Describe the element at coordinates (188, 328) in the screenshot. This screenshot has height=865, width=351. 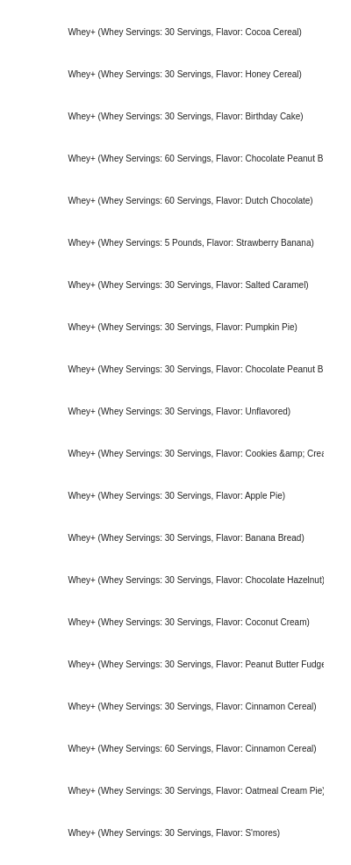
I see `div: Whey+ (Whey Servings: 30 Servings, Flavor: Pumpkin Pie)` at that location.